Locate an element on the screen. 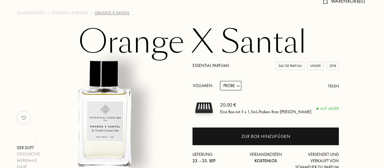 Image resolution: width=385 pixels, height=168 pixels. div: Der Duft is located at coordinates (28, 148).